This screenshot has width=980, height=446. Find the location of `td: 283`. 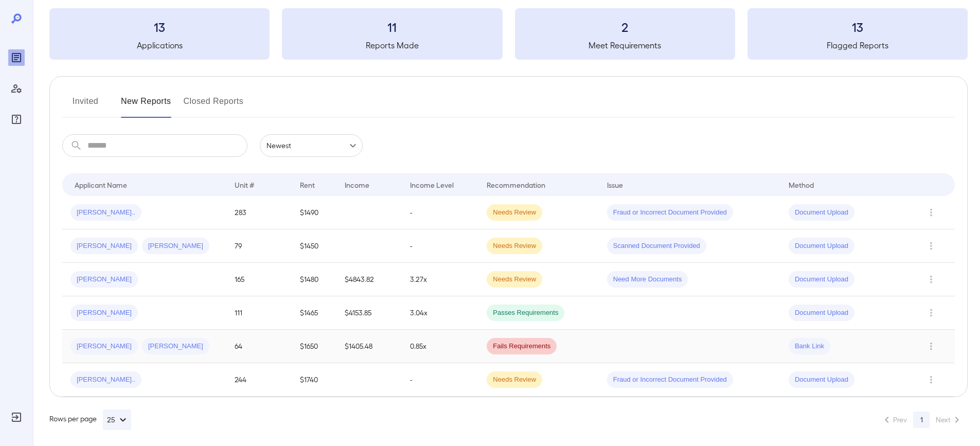

td: 283 is located at coordinates (258, 213).